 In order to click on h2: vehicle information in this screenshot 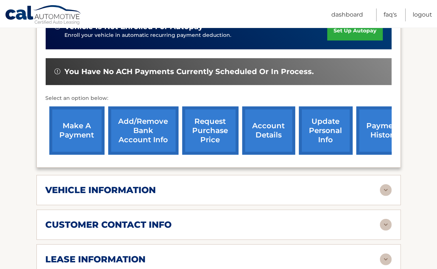, I will do `click(101, 190)`.